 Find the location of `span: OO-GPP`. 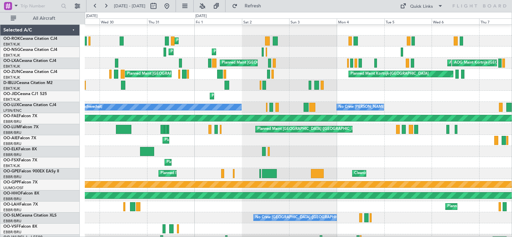

span: OO-GPP is located at coordinates (11, 183).